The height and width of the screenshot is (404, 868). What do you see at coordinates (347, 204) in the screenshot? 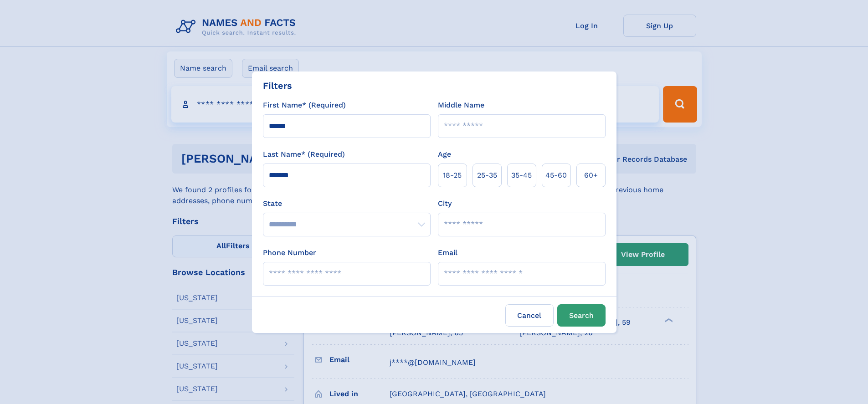
I see `label: State` at bounding box center [347, 204].